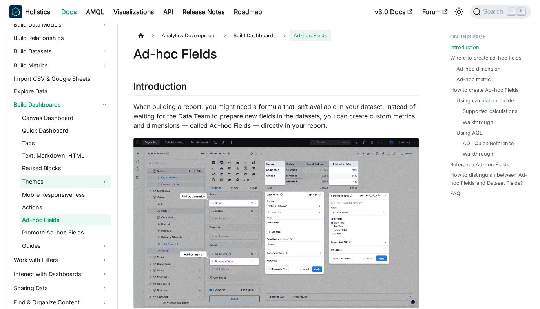 The width and height of the screenshot is (540, 309). Describe the element at coordinates (95, 12) in the screenshot. I see `a: AMQL` at that location.